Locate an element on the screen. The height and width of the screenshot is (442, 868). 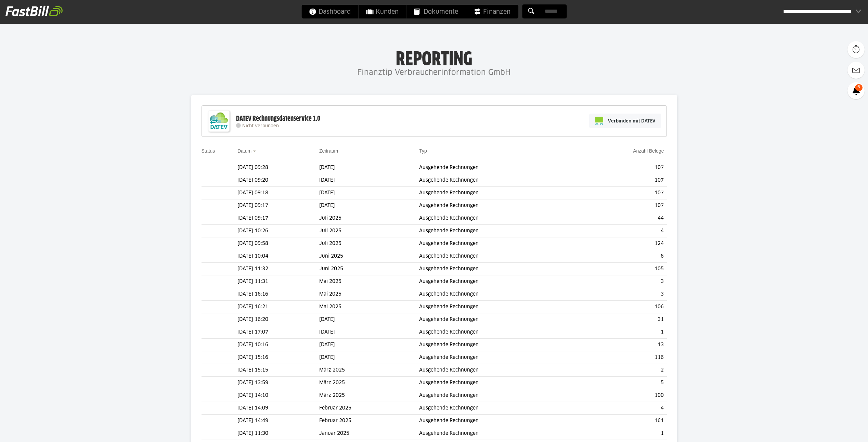
span: Finanzen is located at coordinates (492, 12).